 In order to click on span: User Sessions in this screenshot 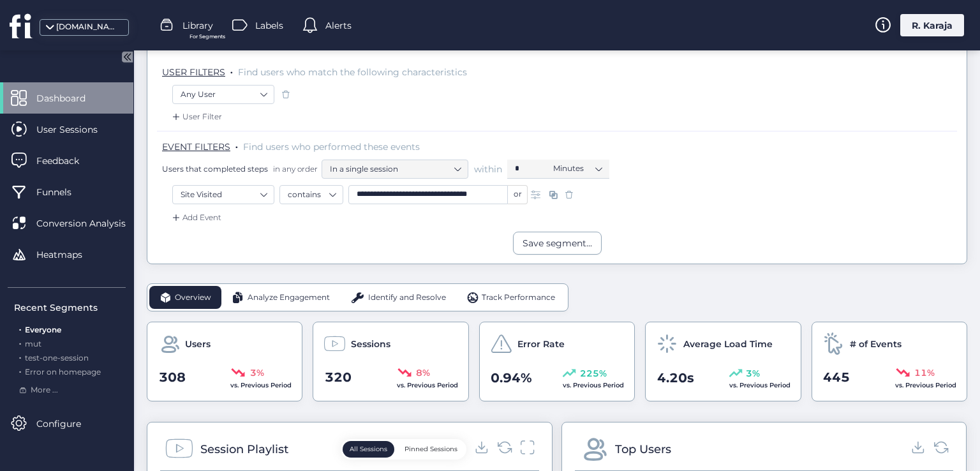, I will do `click(77, 129)`.